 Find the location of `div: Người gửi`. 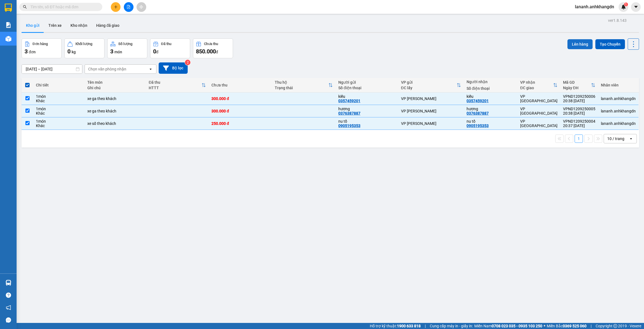

div: Người gửi is located at coordinates (366, 82).